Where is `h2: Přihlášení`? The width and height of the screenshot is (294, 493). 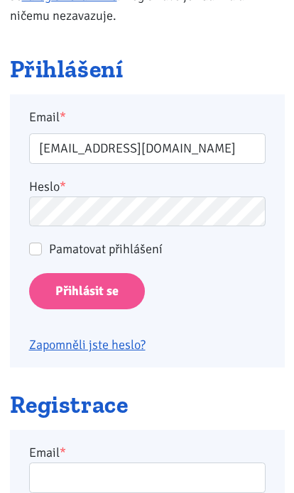 h2: Přihlášení is located at coordinates (147, 69).